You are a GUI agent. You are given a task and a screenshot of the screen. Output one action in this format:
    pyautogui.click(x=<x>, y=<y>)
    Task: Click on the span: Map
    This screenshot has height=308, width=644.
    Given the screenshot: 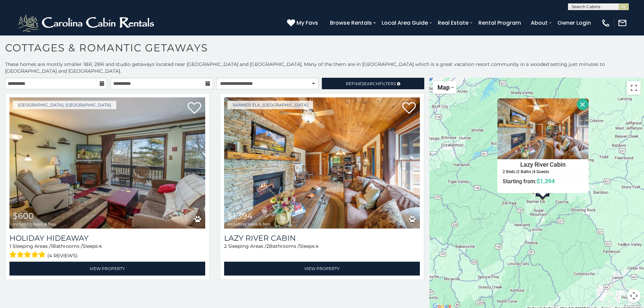 What is the action you would take?
    pyautogui.click(x=443, y=87)
    